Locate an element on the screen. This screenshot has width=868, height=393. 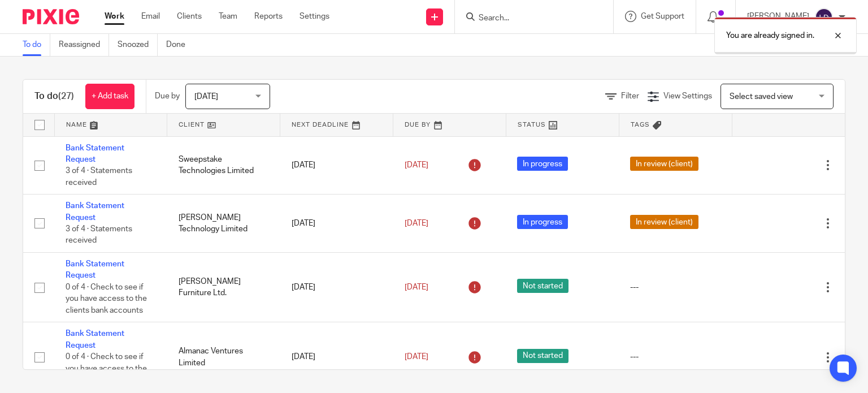
a: Work is located at coordinates (114, 17).